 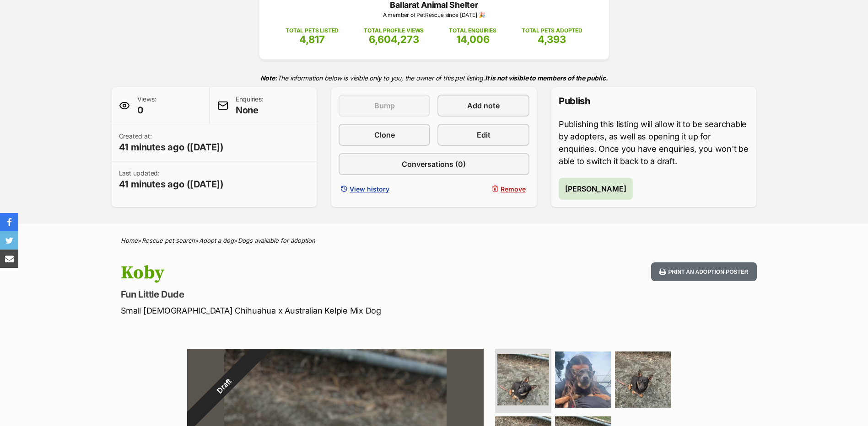 What do you see at coordinates (483, 135) in the screenshot?
I see `a: Edit` at bounding box center [483, 135].